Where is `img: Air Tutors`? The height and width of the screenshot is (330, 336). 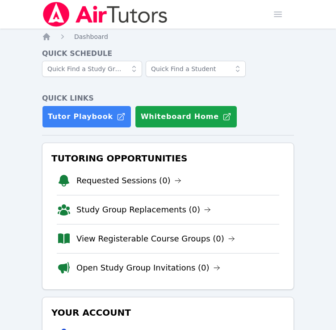
img: Air Tutors is located at coordinates (105, 14).